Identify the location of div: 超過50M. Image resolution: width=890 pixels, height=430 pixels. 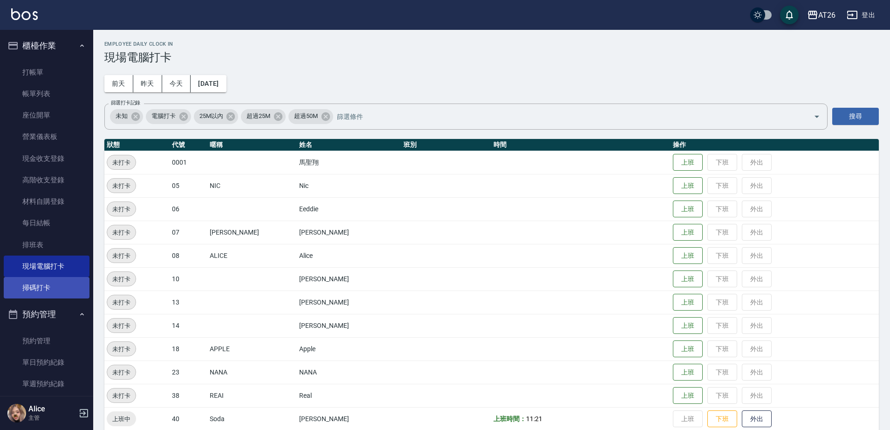
(311, 116).